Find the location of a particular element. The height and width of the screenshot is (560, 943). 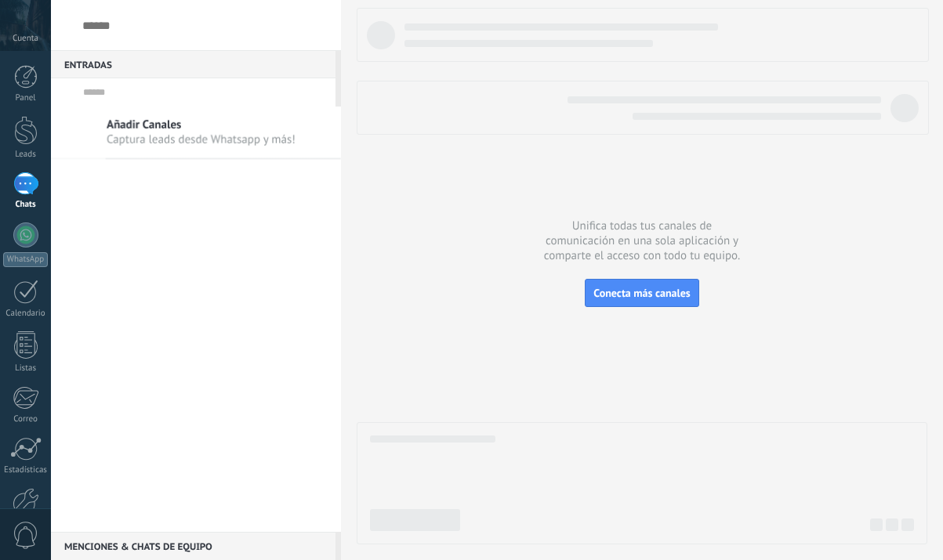

span: Añadir Canales is located at coordinates (201, 124).